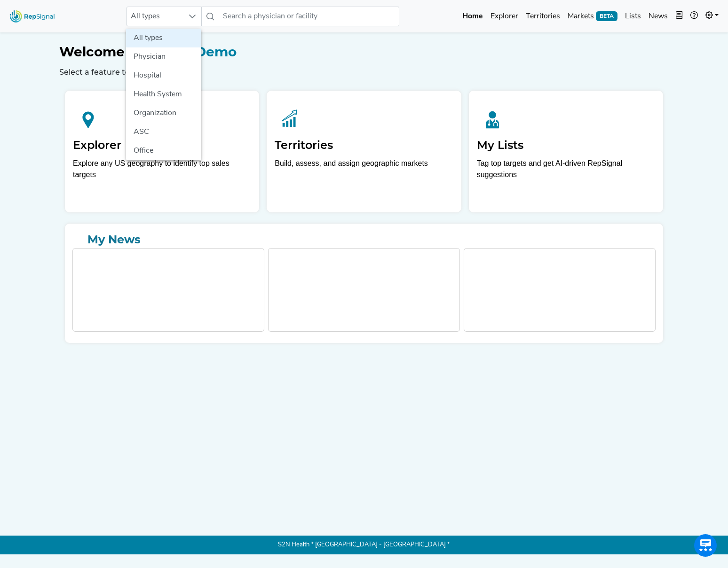  What do you see at coordinates (162, 145) in the screenshot?
I see `h2: Explorer` at bounding box center [162, 145].